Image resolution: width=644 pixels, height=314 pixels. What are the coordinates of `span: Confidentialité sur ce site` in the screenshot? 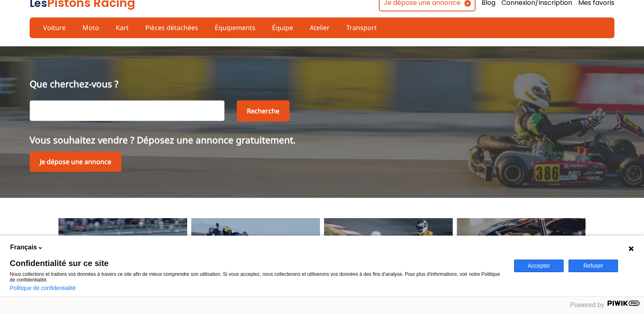 It's located at (257, 263).